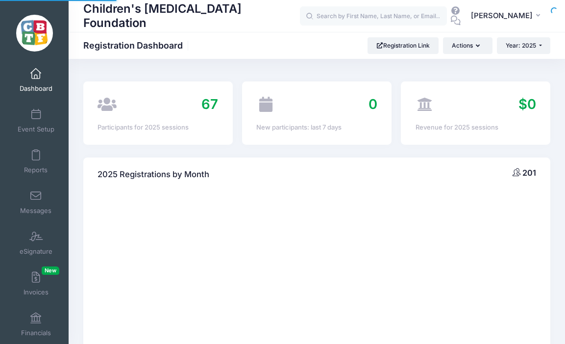  What do you see at coordinates (36, 121) in the screenshot?
I see `a: Event Setup` at bounding box center [36, 121].